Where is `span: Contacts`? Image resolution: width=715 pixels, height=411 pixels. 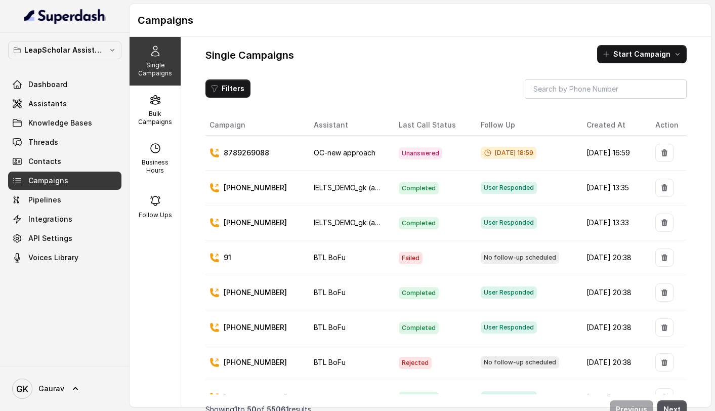 span: Contacts is located at coordinates (45, 161).